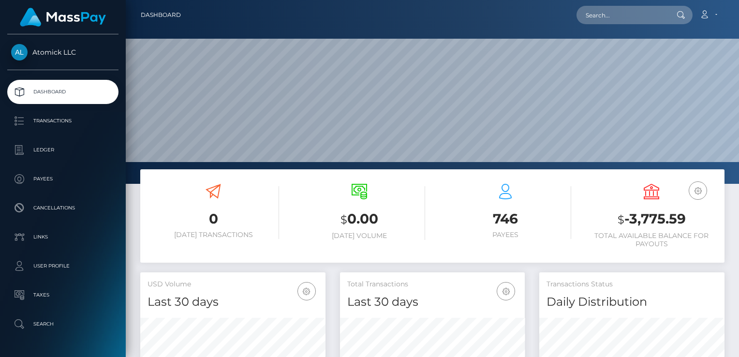 This screenshot has width=739, height=357. What do you see at coordinates (19, 52) in the screenshot?
I see `img: Atomick LLC` at bounding box center [19, 52].